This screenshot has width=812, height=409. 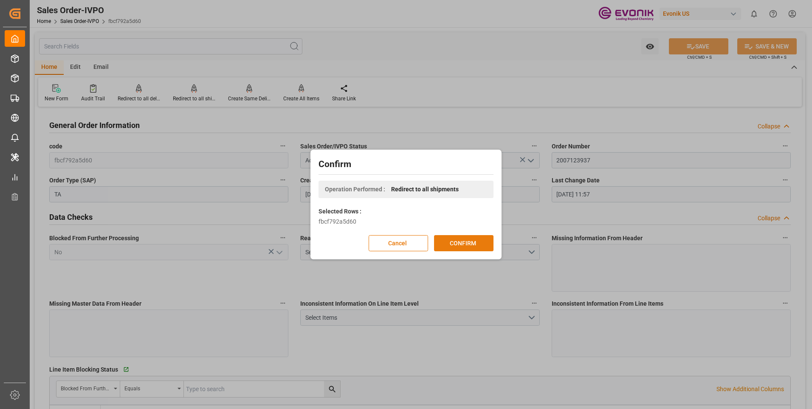 I want to click on button: Cancel, so click(x=398, y=243).